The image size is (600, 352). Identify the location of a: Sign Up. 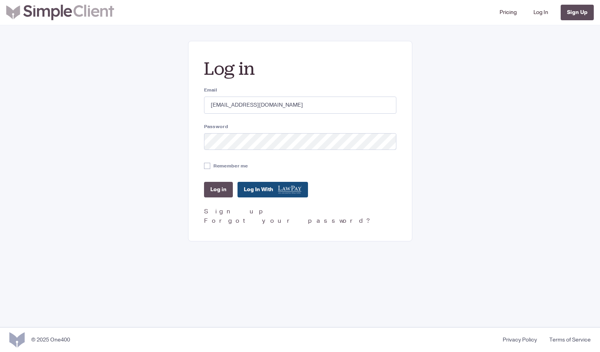
(577, 12).